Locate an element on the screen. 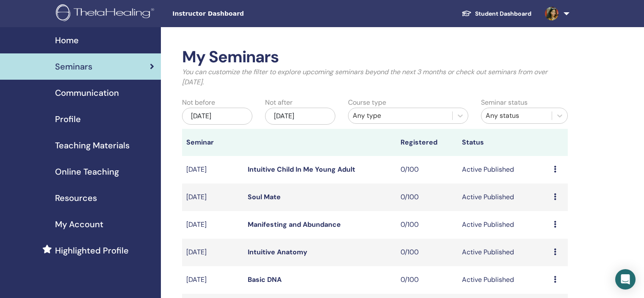 This screenshot has height=298, width=644. img: graduation-cap-white.svg is located at coordinates (467, 13).